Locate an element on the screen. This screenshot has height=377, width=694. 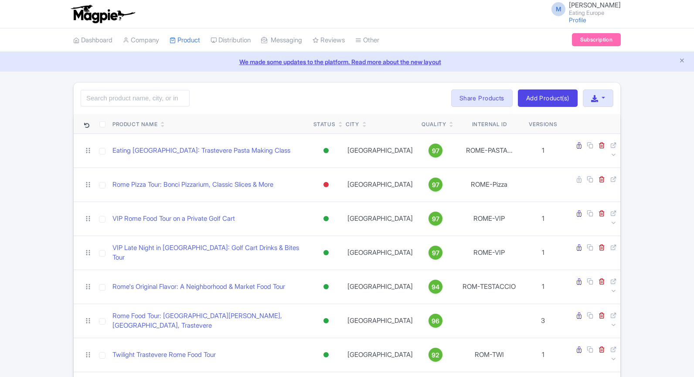
a: Twilight Trastevere Rome Food Tour is located at coordinates (164, 354).